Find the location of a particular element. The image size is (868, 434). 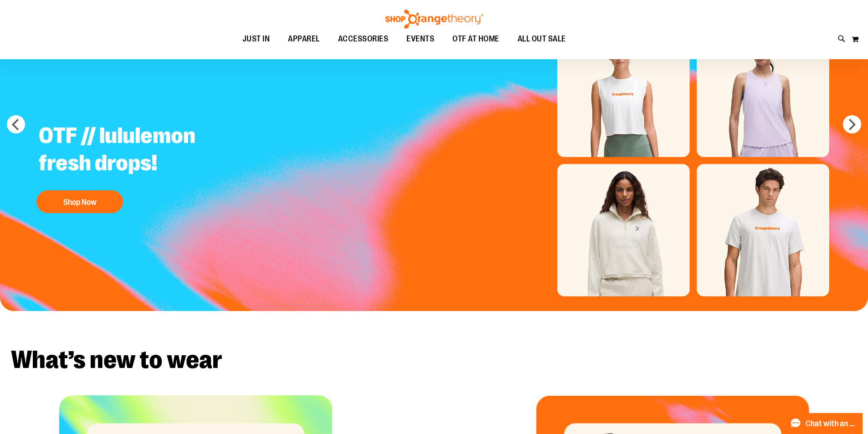

span: APPAREL is located at coordinates (304, 39).